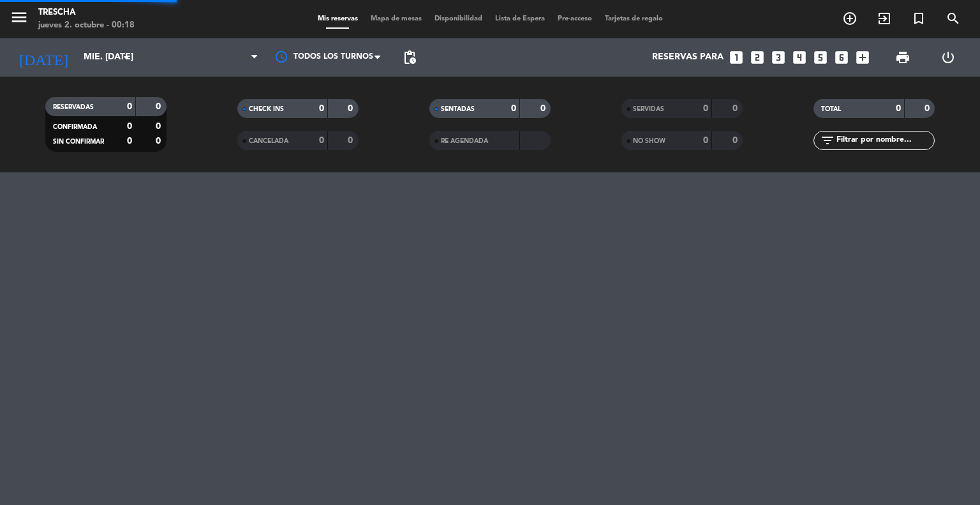  Describe the element at coordinates (800, 57) in the screenshot. I see `i: looks_4` at that location.